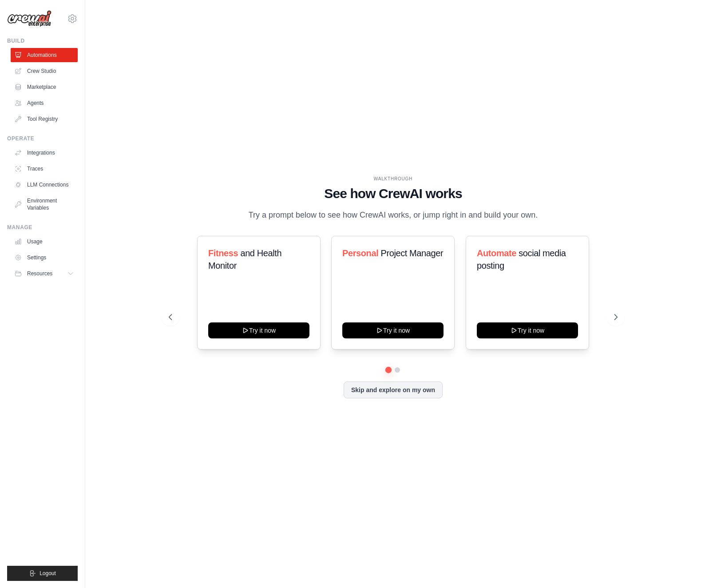 Image resolution: width=701 pixels, height=588 pixels. What do you see at coordinates (42, 228) in the screenshot?
I see `div: Manage` at bounding box center [42, 228].